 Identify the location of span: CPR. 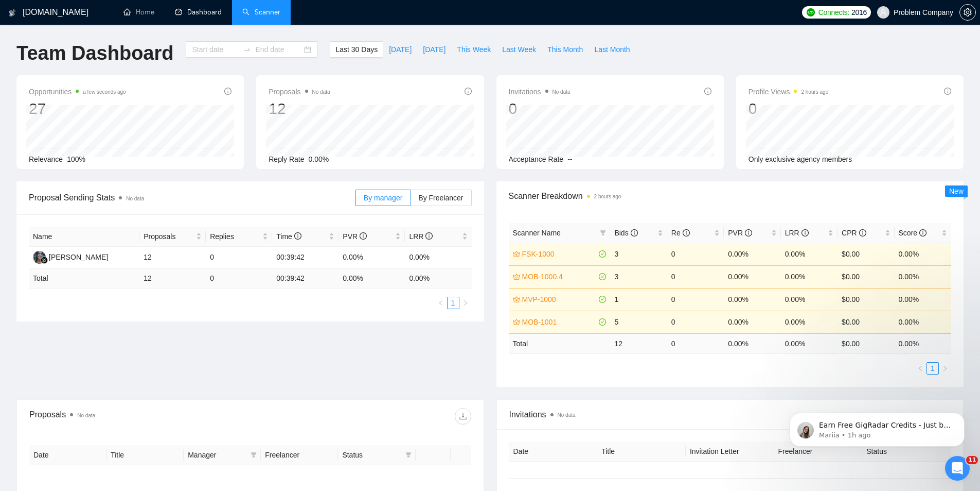
(854, 233).